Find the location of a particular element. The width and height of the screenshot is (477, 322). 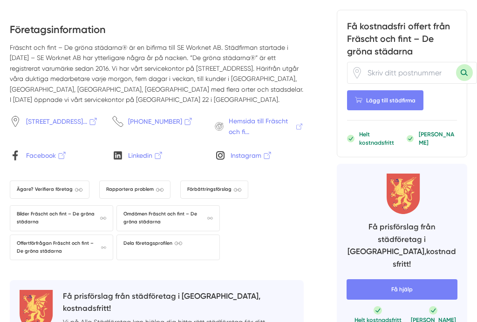

span: Dela företagsprofilen is located at coordinates (153, 244).